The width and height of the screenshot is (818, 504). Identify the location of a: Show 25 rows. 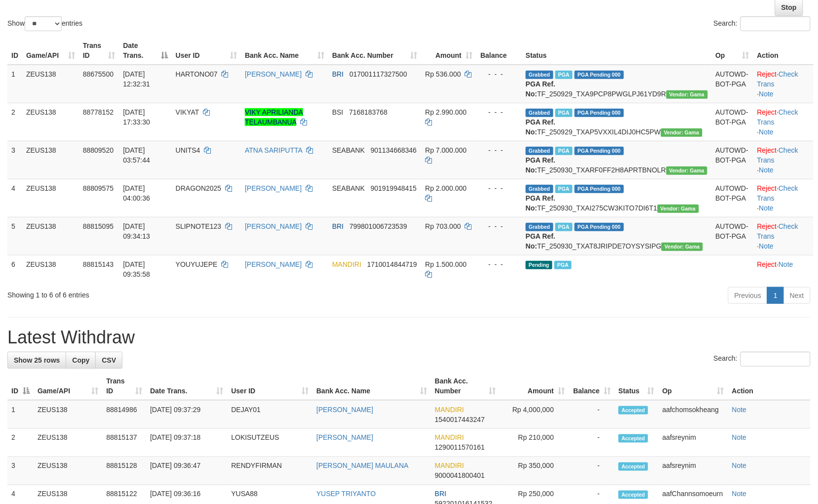
(37, 359).